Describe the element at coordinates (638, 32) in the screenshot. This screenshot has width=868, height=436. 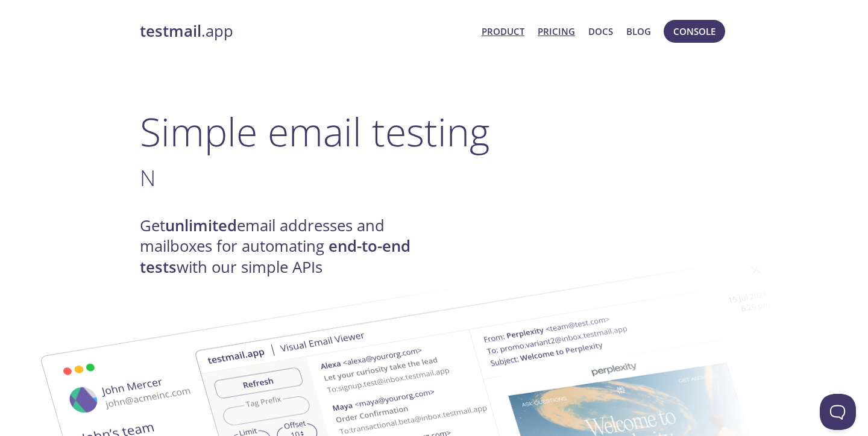
I see `a: Blog` at that location.